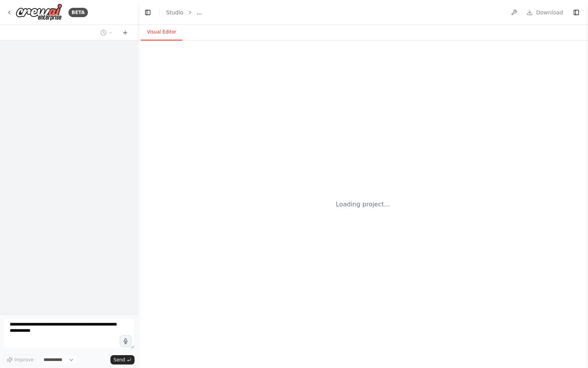  Describe the element at coordinates (24, 360) in the screenshot. I see `span: Improve` at that location.